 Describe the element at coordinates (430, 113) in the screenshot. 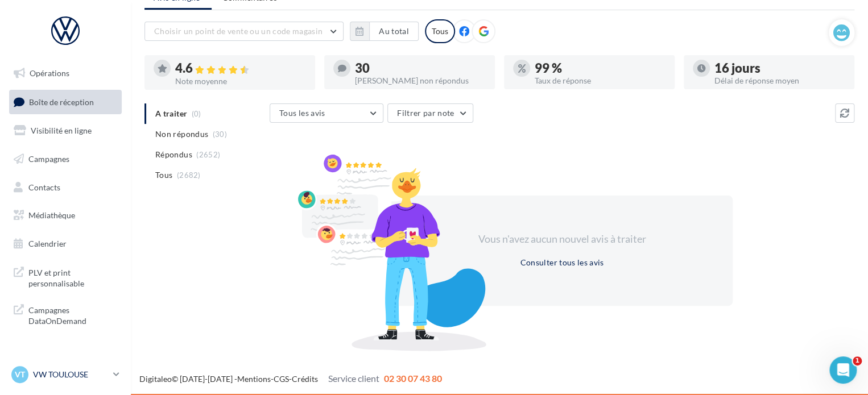

I see `button: Filtrer par note` at that location.